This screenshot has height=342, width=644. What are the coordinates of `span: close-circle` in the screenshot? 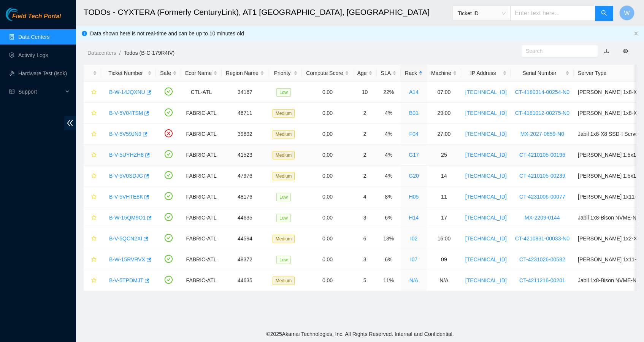 It's located at (168, 133).